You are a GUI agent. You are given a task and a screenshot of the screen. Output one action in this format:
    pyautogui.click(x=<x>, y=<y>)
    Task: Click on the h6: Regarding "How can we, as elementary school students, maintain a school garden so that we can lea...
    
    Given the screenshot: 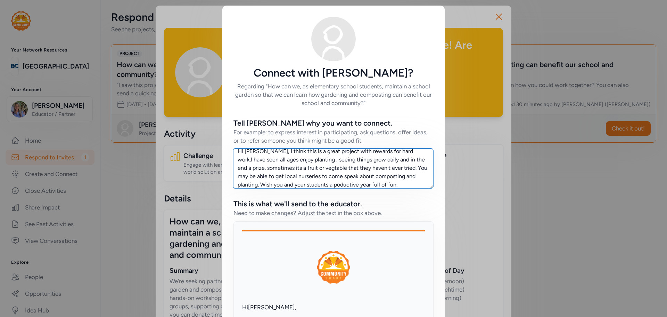 What is the action you would take?
    pyautogui.click(x=334, y=95)
    